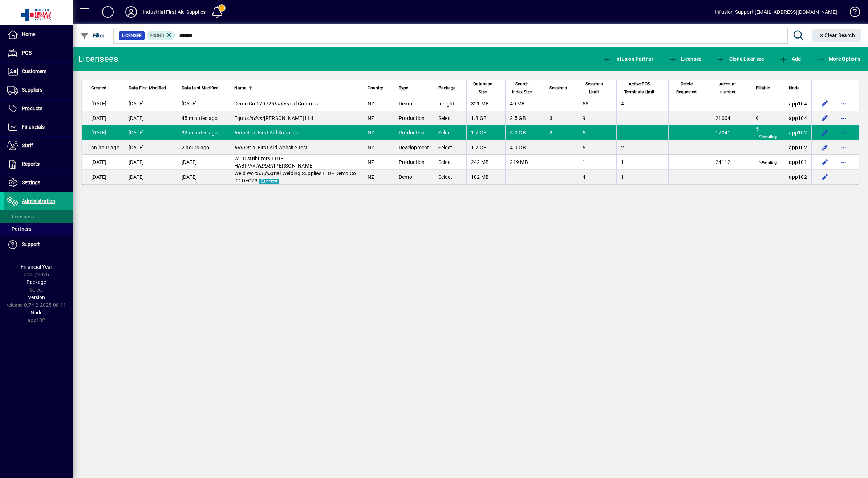  I want to click on a: Products, so click(38, 108).